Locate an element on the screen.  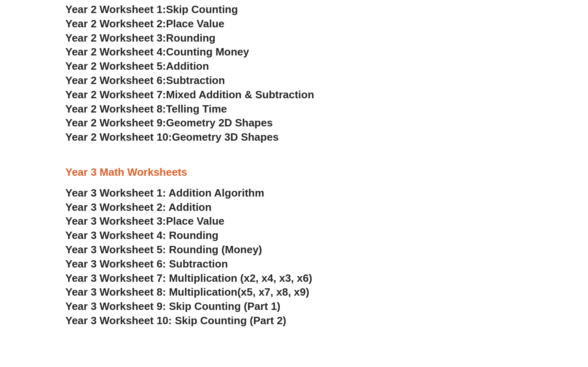
a: Year 3 Worksheet 6: Subtraction is located at coordinates (147, 264).